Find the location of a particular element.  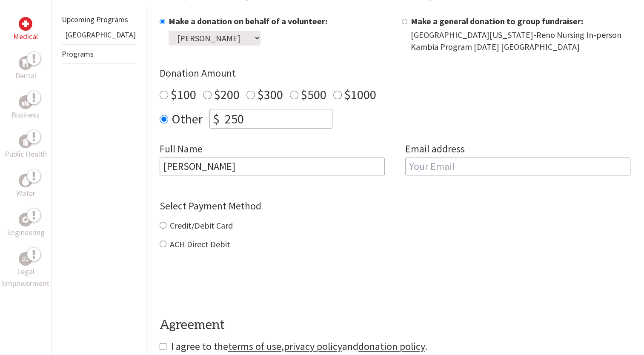

div: Dental is located at coordinates (26, 63).